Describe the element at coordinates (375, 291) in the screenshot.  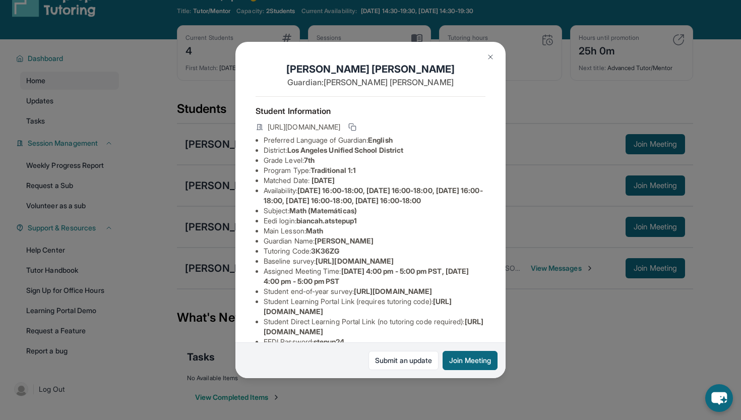
I see `li: Student end-of-year survey :` at that location.